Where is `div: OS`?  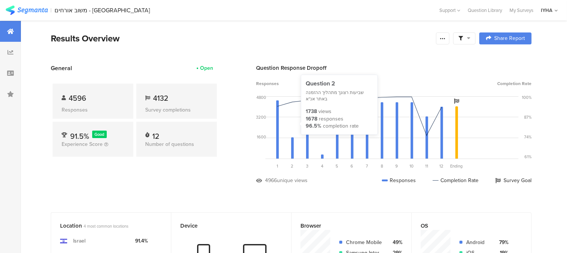 div: OS is located at coordinates (465, 226).